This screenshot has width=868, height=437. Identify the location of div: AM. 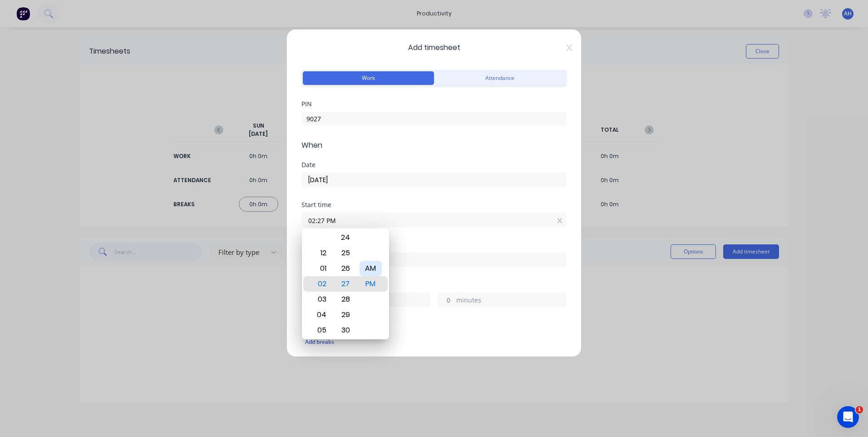
(370, 269).